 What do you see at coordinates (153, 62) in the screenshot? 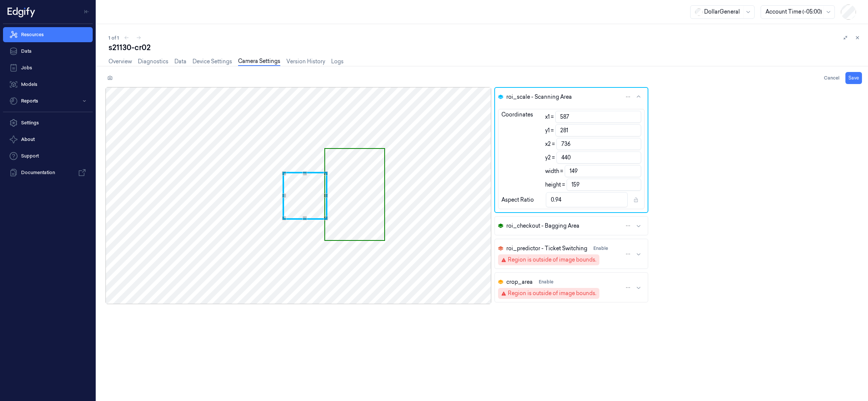
I see `a: Diagnostics` at bounding box center [153, 62].